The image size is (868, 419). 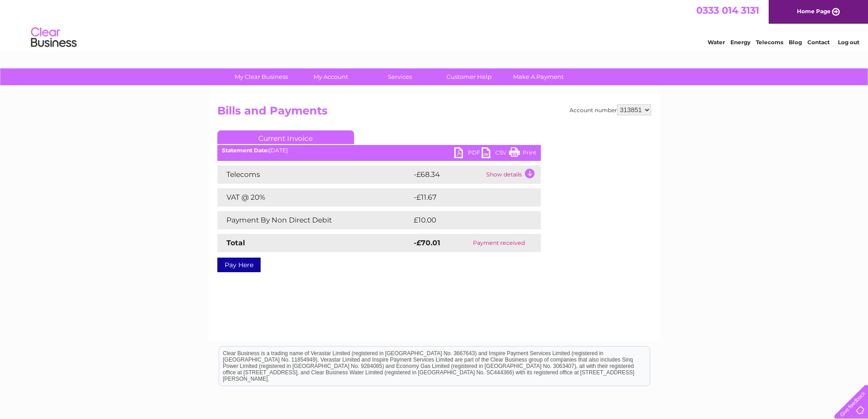 What do you see at coordinates (400, 76) in the screenshot?
I see `a: Services` at bounding box center [400, 76].